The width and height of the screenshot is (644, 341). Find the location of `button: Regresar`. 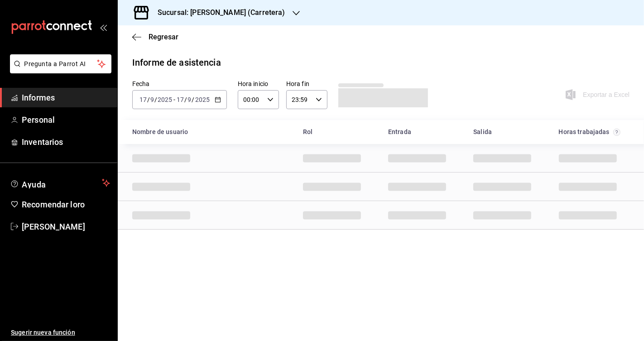

button: Regresar is located at coordinates (155, 37).